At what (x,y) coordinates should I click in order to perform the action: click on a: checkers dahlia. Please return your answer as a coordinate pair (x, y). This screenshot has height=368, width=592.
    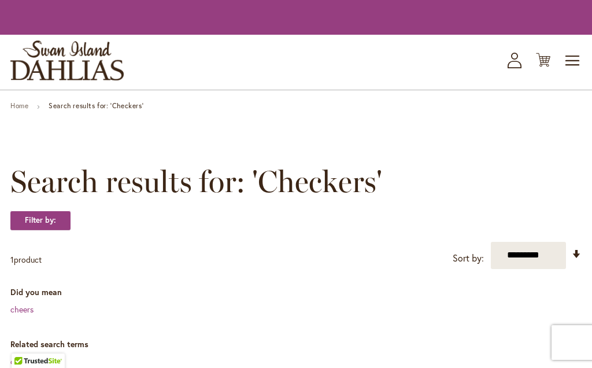
    Looking at the image, I should click on (38, 361).